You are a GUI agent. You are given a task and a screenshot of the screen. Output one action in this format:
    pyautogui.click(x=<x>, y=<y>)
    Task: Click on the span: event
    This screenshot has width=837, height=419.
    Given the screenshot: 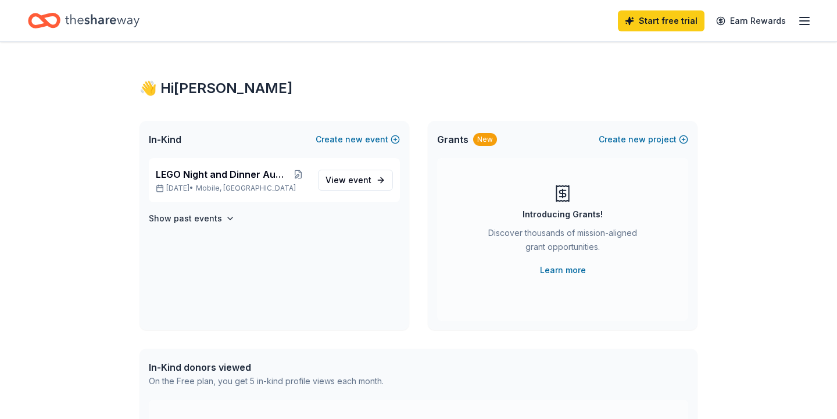 What is the action you would take?
    pyautogui.click(x=360, y=180)
    